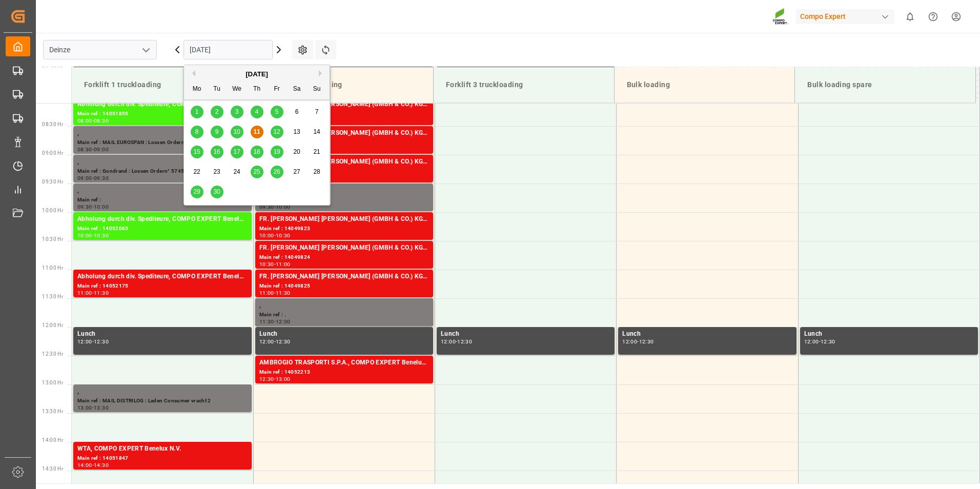  What do you see at coordinates (343, 85) in the screenshot?
I see `div: Forklift 2 truckloading` at bounding box center [343, 85].